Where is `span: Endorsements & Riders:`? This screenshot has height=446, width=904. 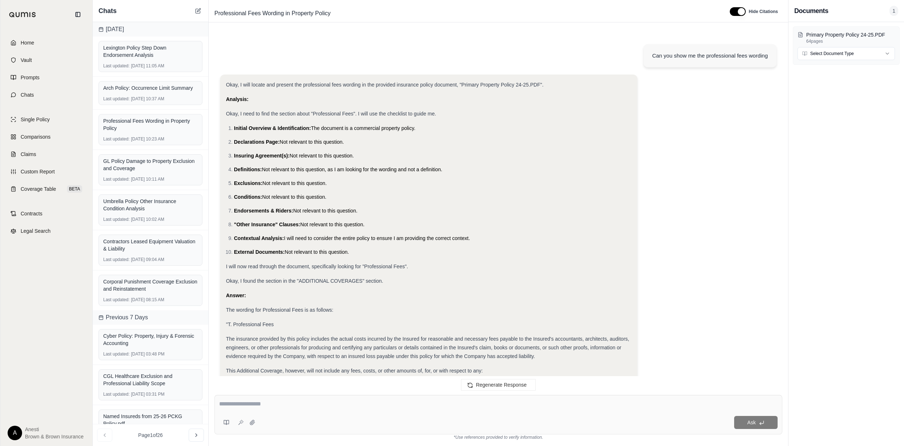 span: Endorsements & Riders: is located at coordinates (263, 211).